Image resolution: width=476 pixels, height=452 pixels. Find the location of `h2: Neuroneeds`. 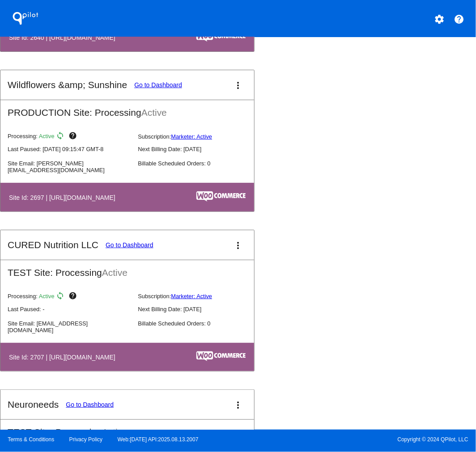

h2: Neuroneeds is located at coordinates (33, 405).